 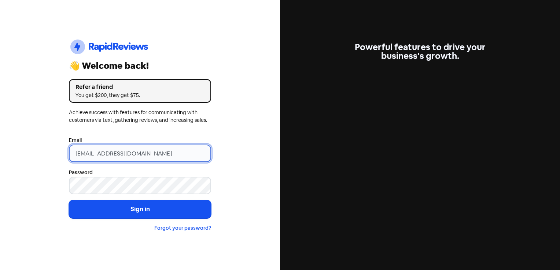 What do you see at coordinates (81, 173) in the screenshot?
I see `label: Password` at bounding box center [81, 173].